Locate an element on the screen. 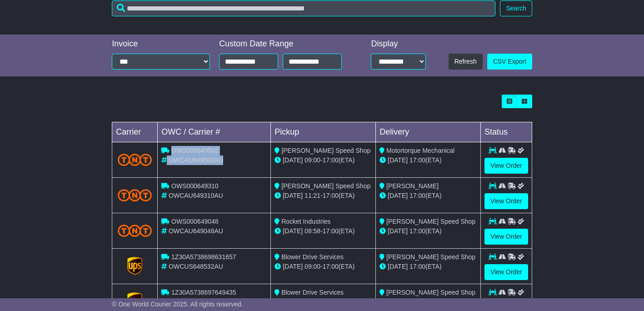  span: 11:21 is located at coordinates (312, 195).